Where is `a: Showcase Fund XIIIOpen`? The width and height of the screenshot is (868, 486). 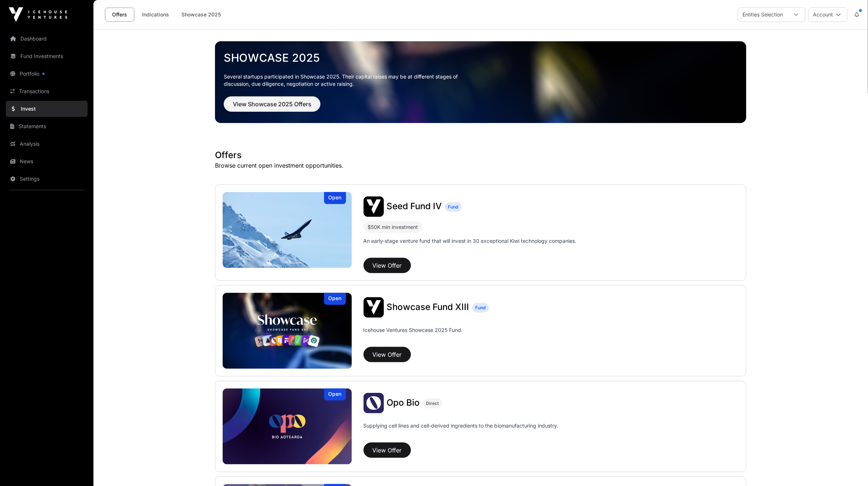
a: Showcase Fund XIIIOpen is located at coordinates (287, 331).